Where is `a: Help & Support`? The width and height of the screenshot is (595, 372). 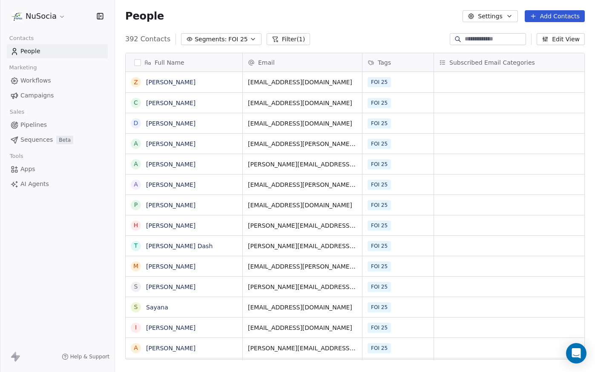 a: Help & Support is located at coordinates (86, 357).